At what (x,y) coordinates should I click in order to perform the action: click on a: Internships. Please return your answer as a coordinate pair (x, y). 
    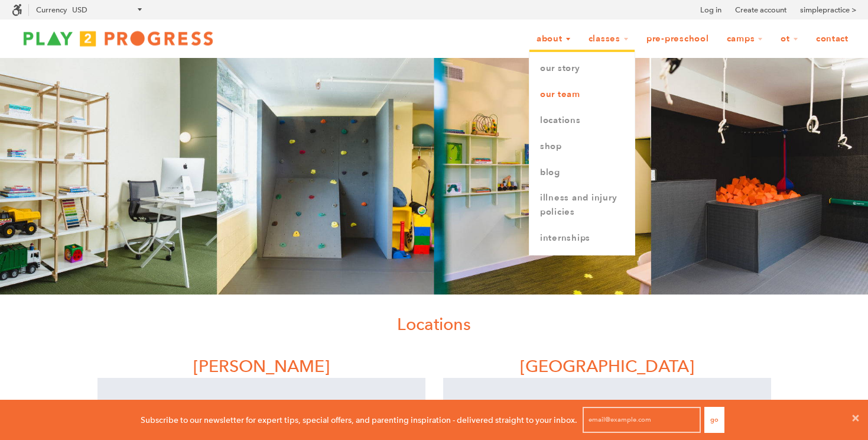
    Looking at the image, I should click on (582, 238).